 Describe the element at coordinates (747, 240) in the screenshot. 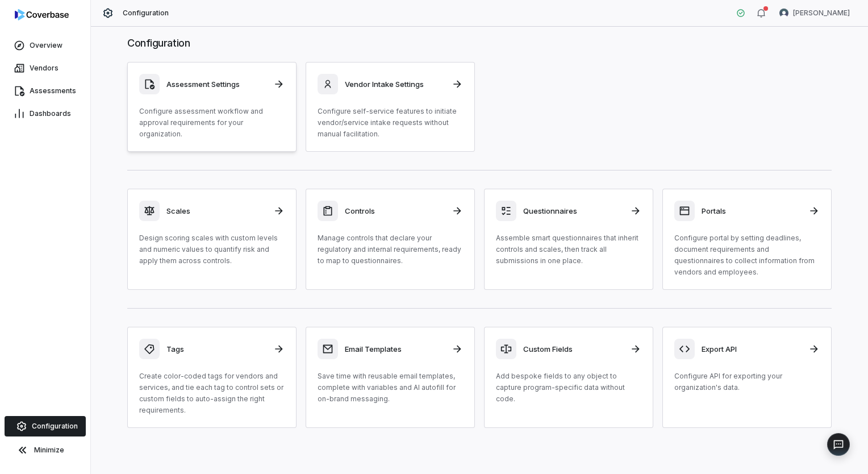

I see `a: PortalsConfigure portal by setting deadlines, document requirements and questionnaires to collect...` at that location.